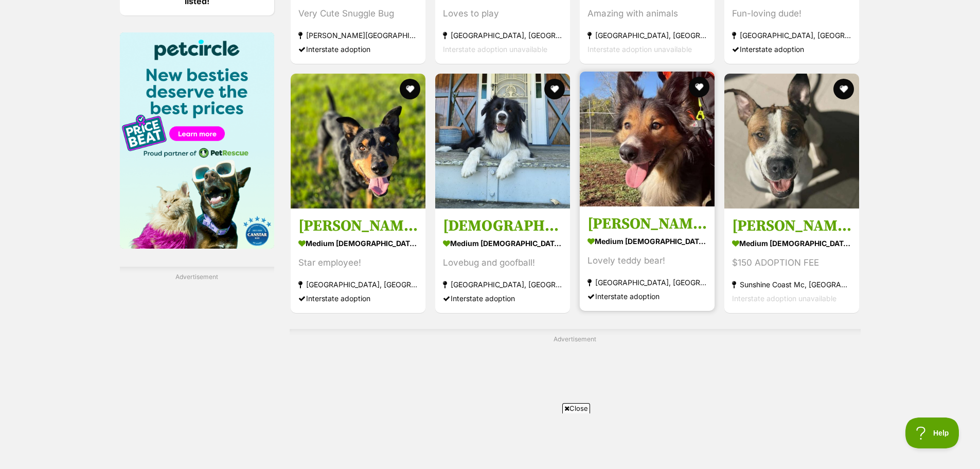  Describe the element at coordinates (791, 14) in the screenshot. I see `div: Fun-loving dude!` at that location.